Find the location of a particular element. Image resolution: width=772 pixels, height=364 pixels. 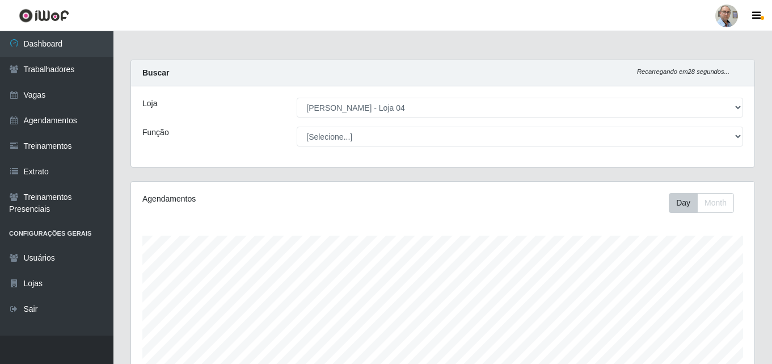

div: Toolbar with button groups is located at coordinates (706, 203).